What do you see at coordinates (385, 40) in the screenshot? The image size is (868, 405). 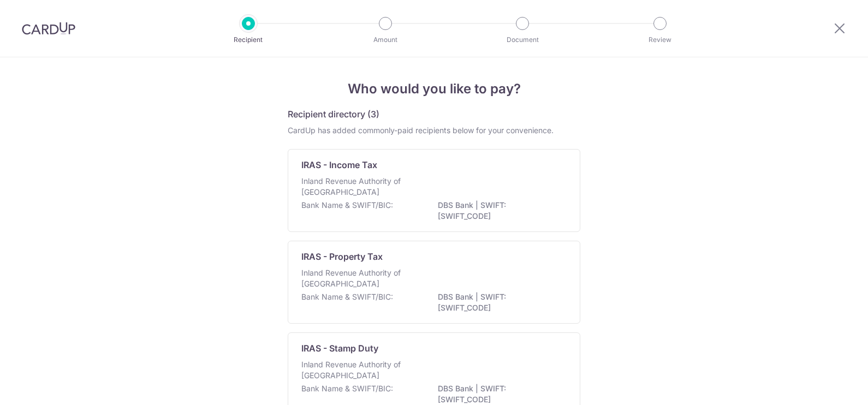 I see `p: Amount` at bounding box center [385, 40].